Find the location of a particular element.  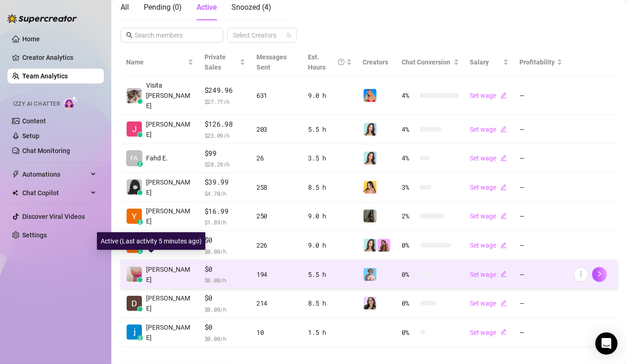

div: 3.5 h is located at coordinates (330, 158).